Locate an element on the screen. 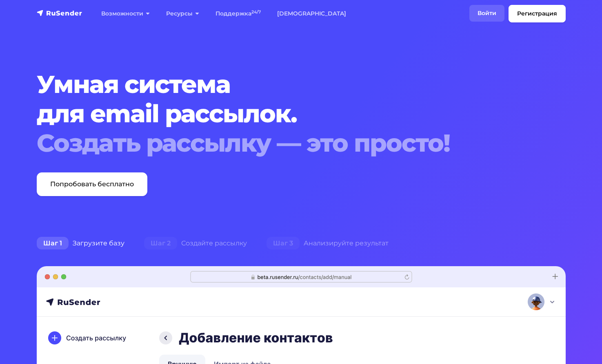 Image resolution: width=602 pixels, height=364 pixels. div: Создайте рассылку is located at coordinates (196, 244).